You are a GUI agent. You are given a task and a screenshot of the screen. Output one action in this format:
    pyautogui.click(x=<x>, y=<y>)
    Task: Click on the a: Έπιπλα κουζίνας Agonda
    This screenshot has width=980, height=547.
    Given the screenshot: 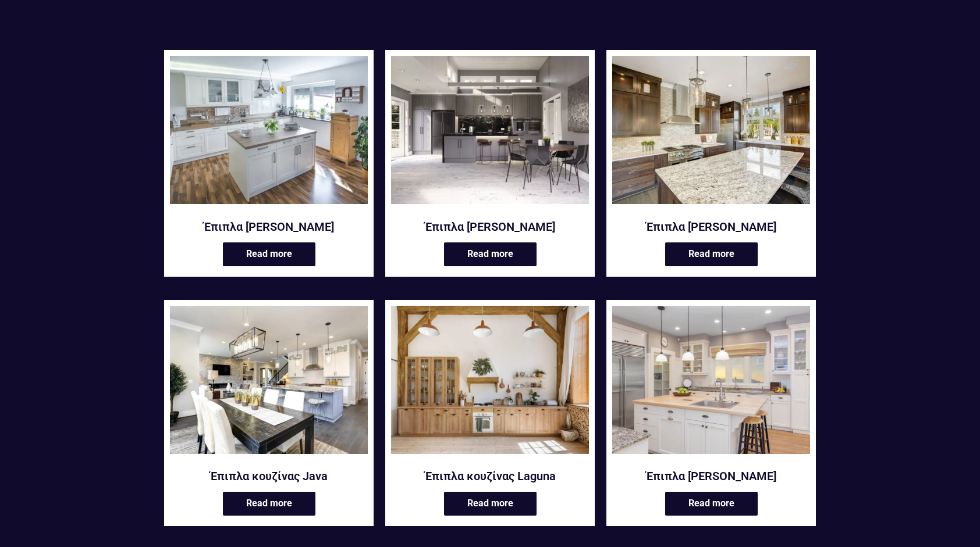 What is the action you would take?
    pyautogui.click(x=269, y=134)
    